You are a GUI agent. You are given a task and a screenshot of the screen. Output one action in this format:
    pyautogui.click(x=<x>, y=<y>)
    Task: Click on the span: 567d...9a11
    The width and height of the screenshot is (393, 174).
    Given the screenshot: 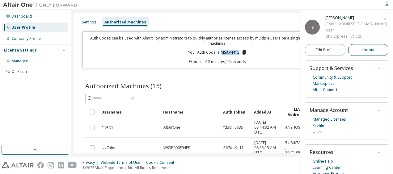 What is the action you would take?
    pyautogui.click(x=234, y=148)
    